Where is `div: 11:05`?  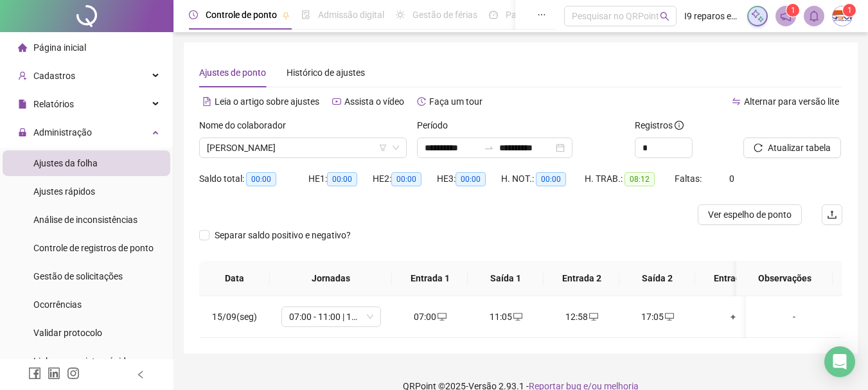 div: 11:05 is located at coordinates (505, 317).